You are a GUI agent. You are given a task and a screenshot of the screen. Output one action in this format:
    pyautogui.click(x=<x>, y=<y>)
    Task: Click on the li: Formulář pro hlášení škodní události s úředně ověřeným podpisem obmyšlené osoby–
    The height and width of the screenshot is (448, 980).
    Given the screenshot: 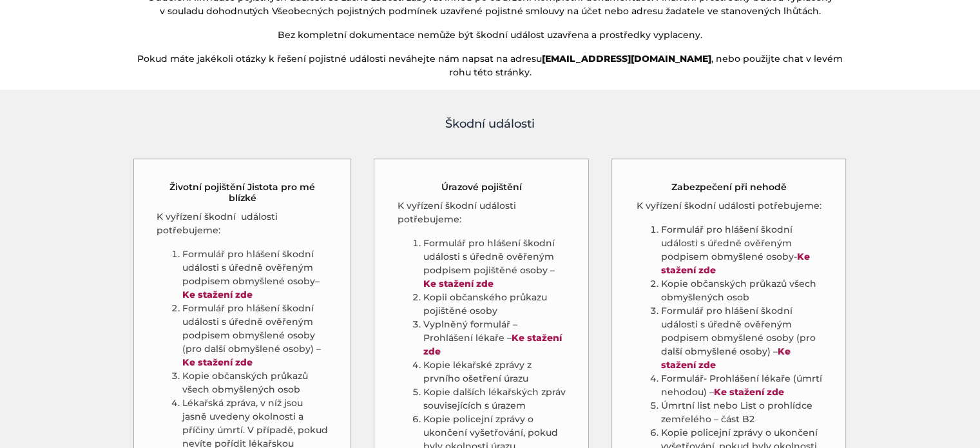 What is the action you would take?
    pyautogui.click(x=255, y=274)
    